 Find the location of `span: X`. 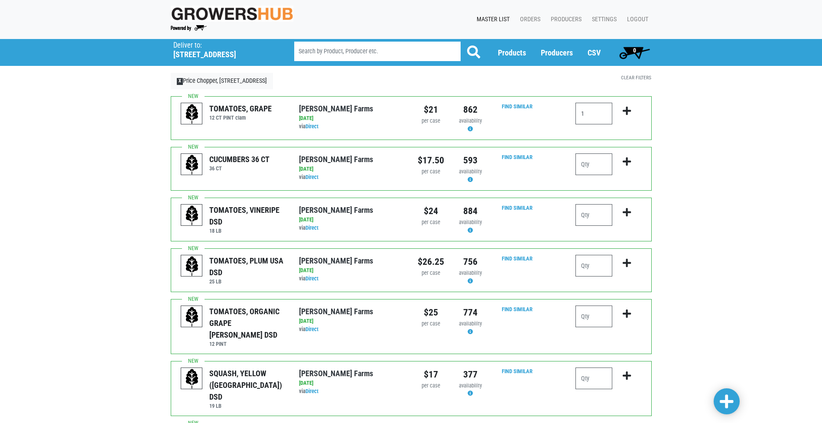

span: X is located at coordinates (180, 82).